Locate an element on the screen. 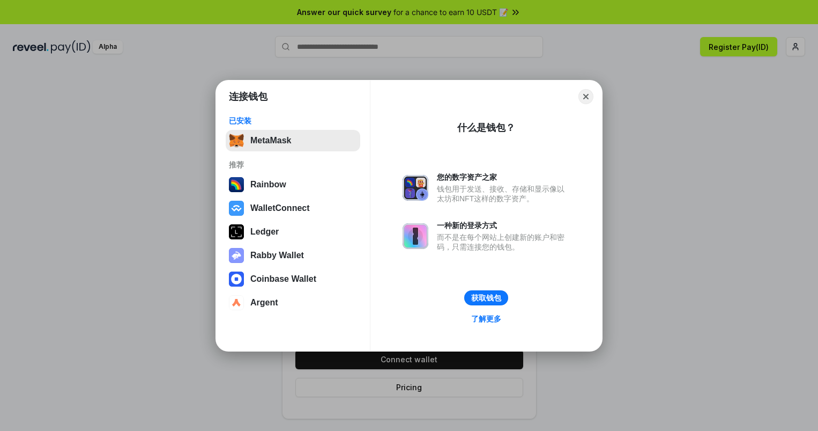 This screenshot has height=431, width=818. img: svg+xml,%3Csvg%20fill%3D%22none%22%20height%3D%2233%22%20viewBox%3D%220%200%2035%2033%22%20width%... is located at coordinates (236, 140).